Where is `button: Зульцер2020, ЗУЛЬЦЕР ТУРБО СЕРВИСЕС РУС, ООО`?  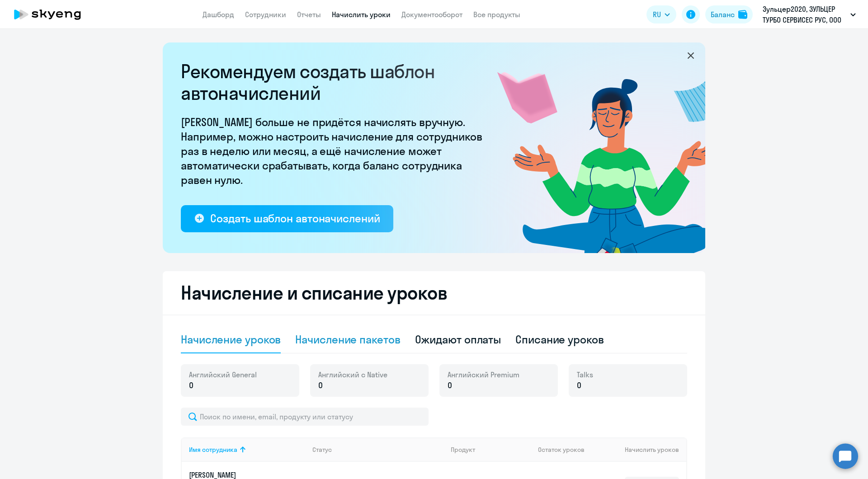 button: Зульцер2020, ЗУЛЬЦЕР ТУРБО СЕРВИСЕС РУС, ООО is located at coordinates (809, 15).